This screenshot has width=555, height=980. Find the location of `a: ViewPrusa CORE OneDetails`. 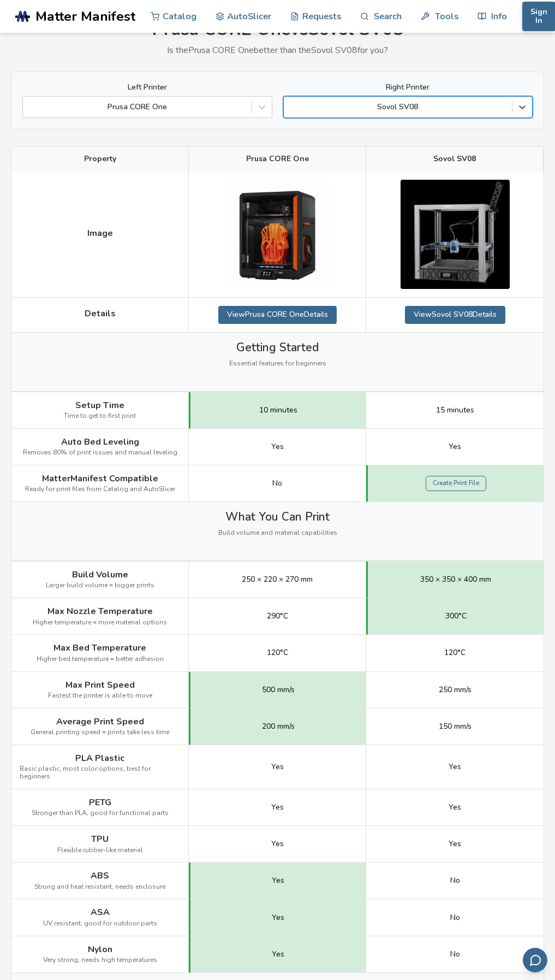

a: ViewPrusa CORE OneDetails is located at coordinates (277, 315).